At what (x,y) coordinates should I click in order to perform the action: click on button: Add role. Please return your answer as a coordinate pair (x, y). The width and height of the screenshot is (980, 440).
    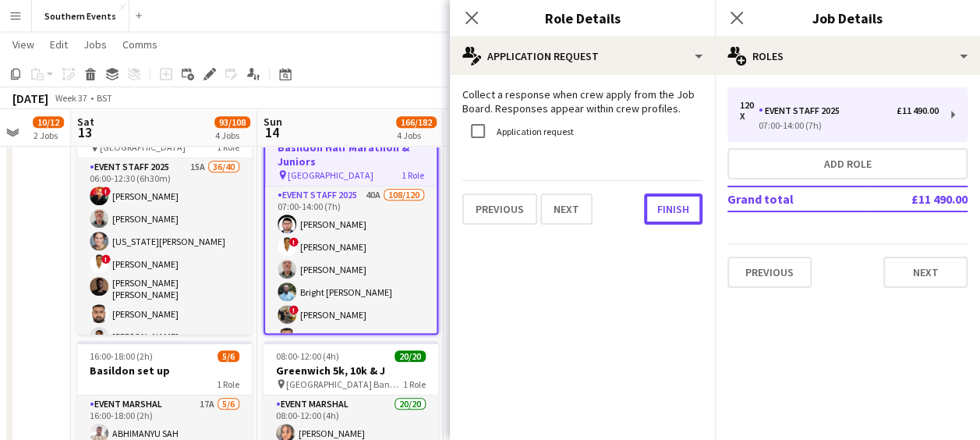
    Looking at the image, I should click on (847, 164).